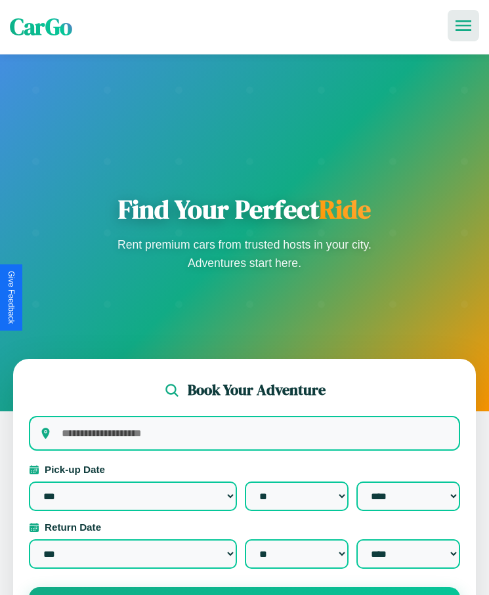 The height and width of the screenshot is (595, 489). What do you see at coordinates (344, 209) in the screenshot?
I see `span: Ride` at bounding box center [344, 209].